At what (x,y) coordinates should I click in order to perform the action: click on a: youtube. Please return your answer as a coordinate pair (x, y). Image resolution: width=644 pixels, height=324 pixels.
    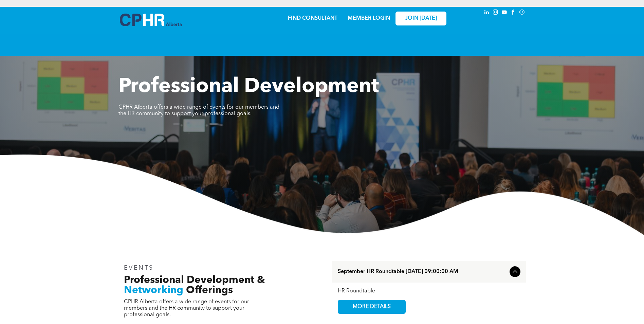
    Looking at the image, I should click on (505, 13).